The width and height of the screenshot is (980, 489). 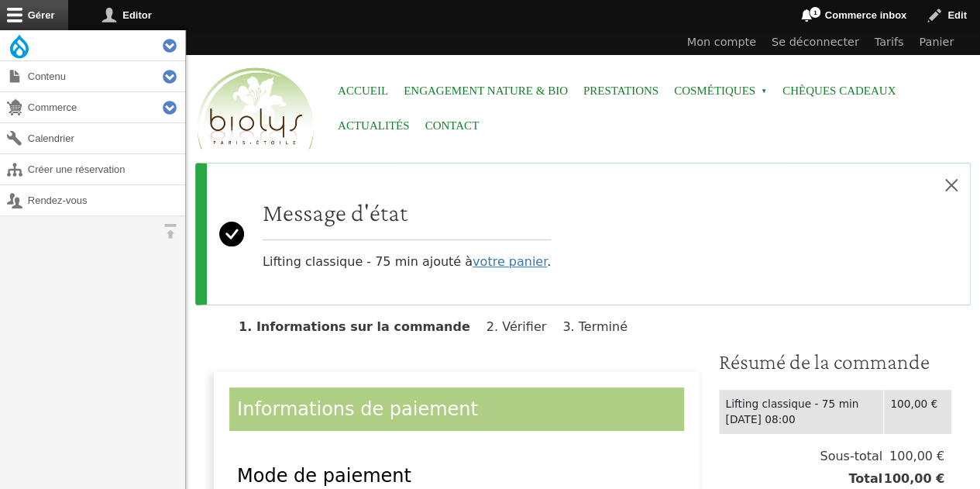 What do you see at coordinates (601, 326) in the screenshot?
I see `li: Terminé` at bounding box center [601, 326].